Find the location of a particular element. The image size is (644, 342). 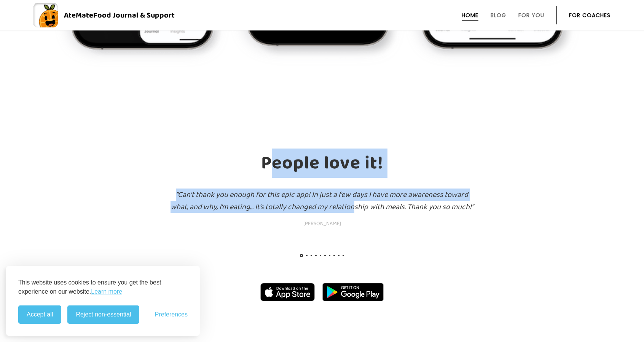

img: badge-download-google.png is located at coordinates (353, 293).